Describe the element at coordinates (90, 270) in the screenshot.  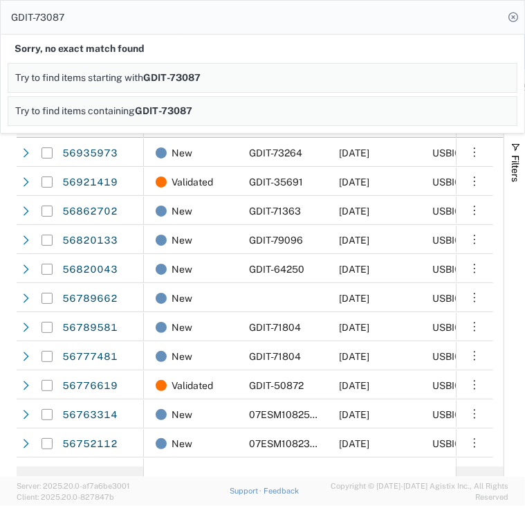
I see `a: 56820043` at that location.